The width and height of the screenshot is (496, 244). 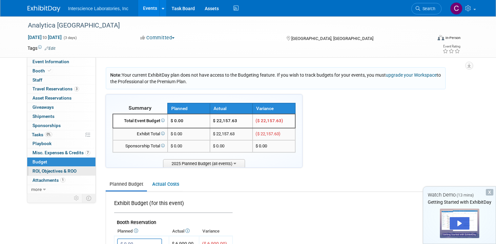 What do you see at coordinates (61, 107) in the screenshot?
I see `a: Giveaways` at bounding box center [61, 107].